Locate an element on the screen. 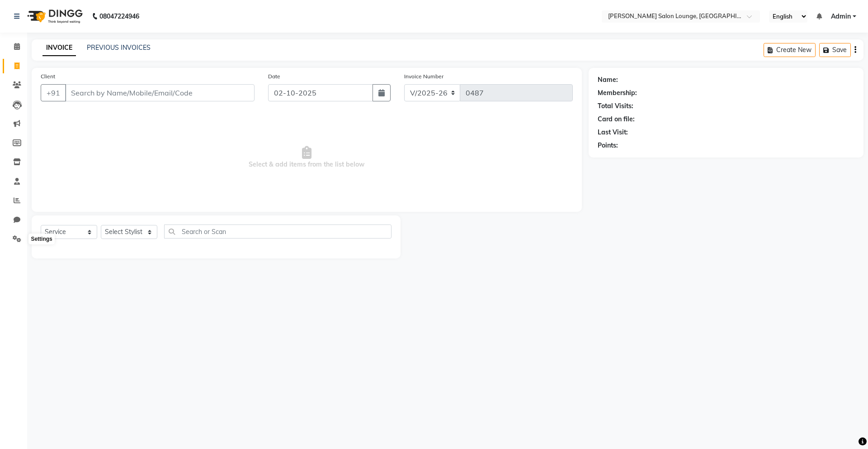 This screenshot has width=868, height=449. div: Points: is located at coordinates (607, 145).